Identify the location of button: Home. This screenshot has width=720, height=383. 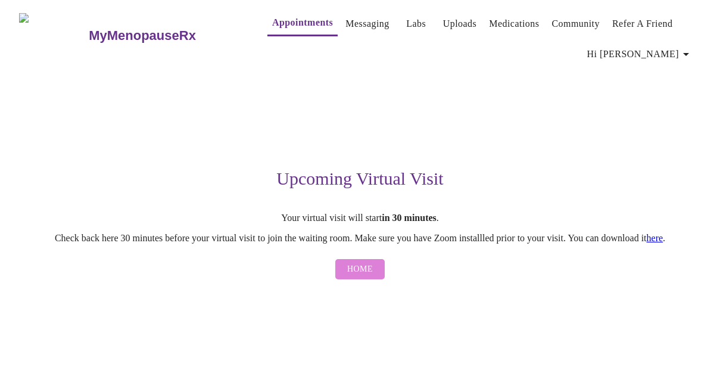
(360, 269).